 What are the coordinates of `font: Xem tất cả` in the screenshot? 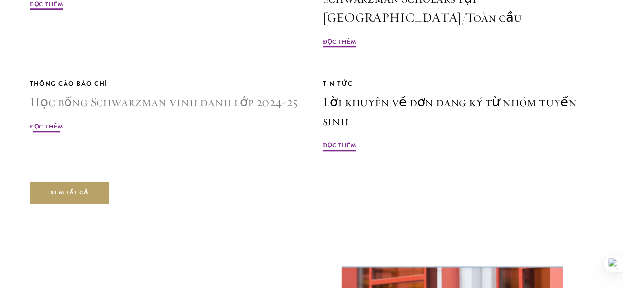 It's located at (69, 193).